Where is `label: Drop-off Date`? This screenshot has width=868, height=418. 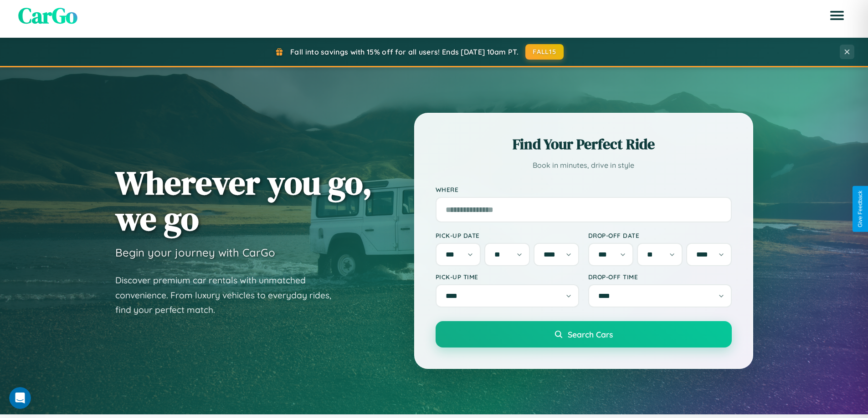
label: Drop-off Date is located at coordinates (660, 236).